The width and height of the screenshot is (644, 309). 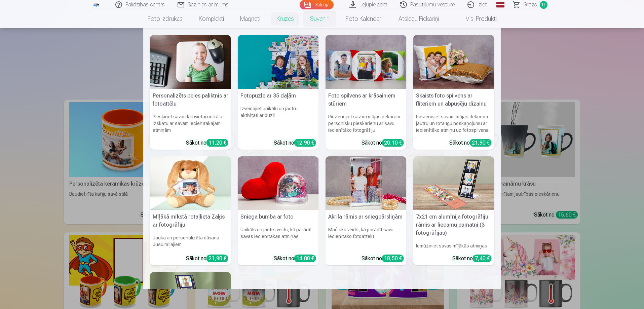 What do you see at coordinates (97, 5) in the screenshot?
I see `img: /fa1` at bounding box center [97, 5].